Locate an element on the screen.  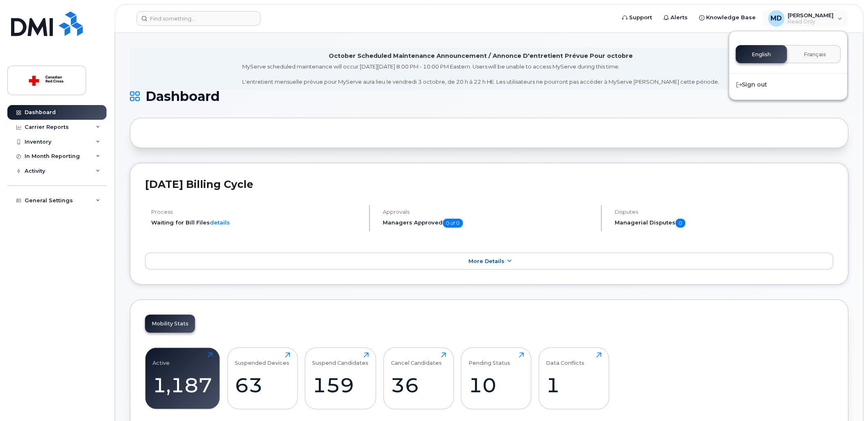
h5: Managers Approved is located at coordinates (488, 223).